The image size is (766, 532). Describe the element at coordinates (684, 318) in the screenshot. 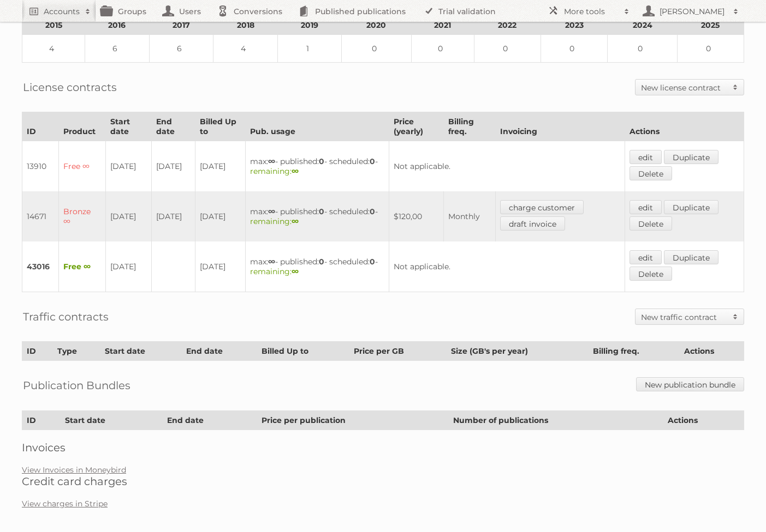

I see `h2: New traffic contract` at that location.